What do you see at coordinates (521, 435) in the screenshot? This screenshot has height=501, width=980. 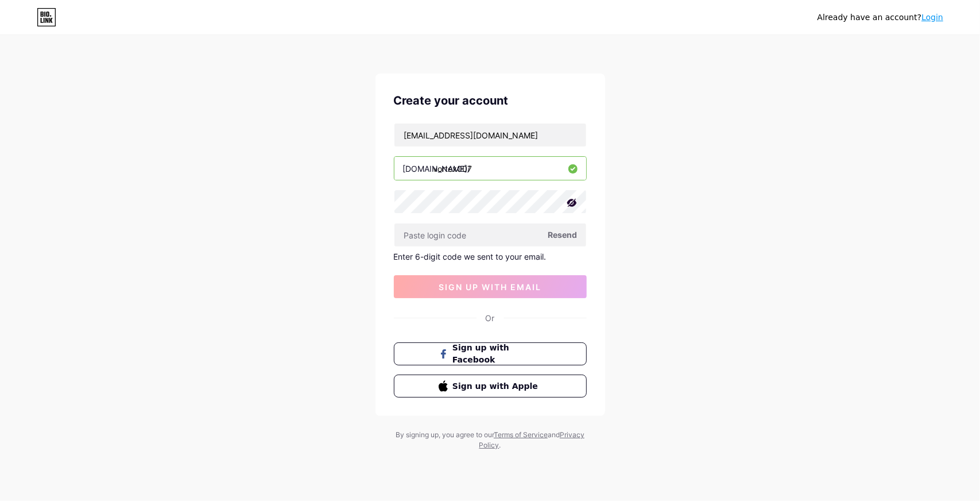 I see `a: Terms of Service` at bounding box center [521, 435].